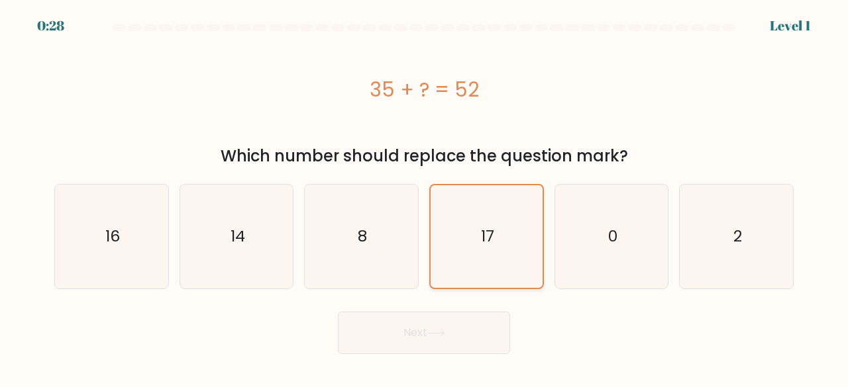 This screenshot has width=848, height=387. I want to click on div: Which number should replace the question mark?, so click(424, 156).